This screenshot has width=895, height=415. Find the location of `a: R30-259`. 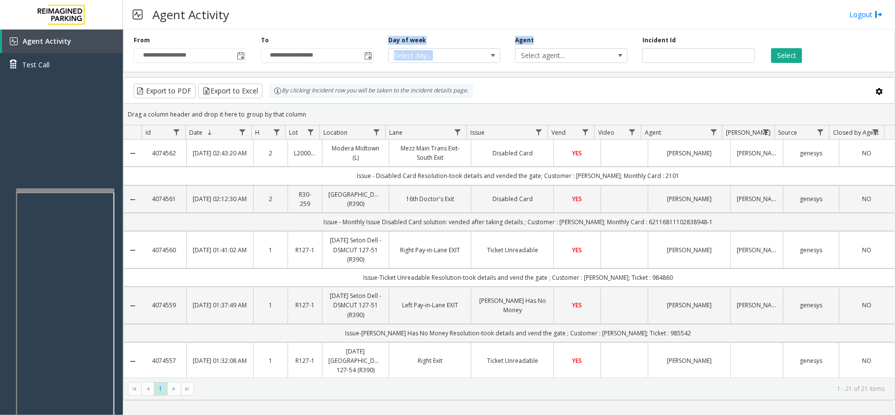

a: R30-259 is located at coordinates (305, 199).